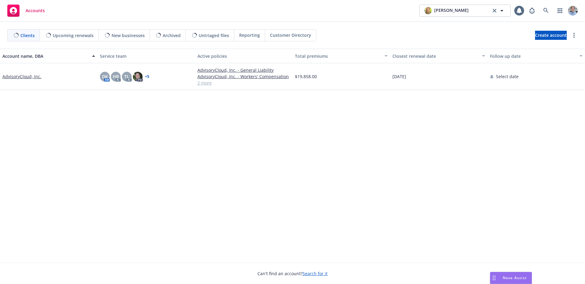  I want to click on div: Service team, so click(146, 56).